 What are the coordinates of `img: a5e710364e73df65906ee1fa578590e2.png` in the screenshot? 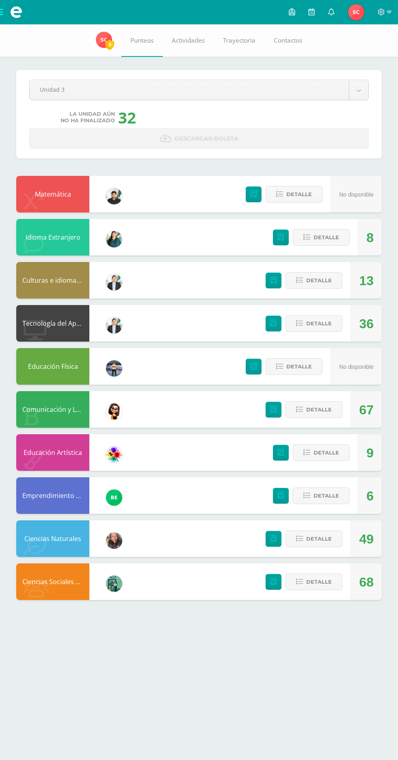 It's located at (114, 196).